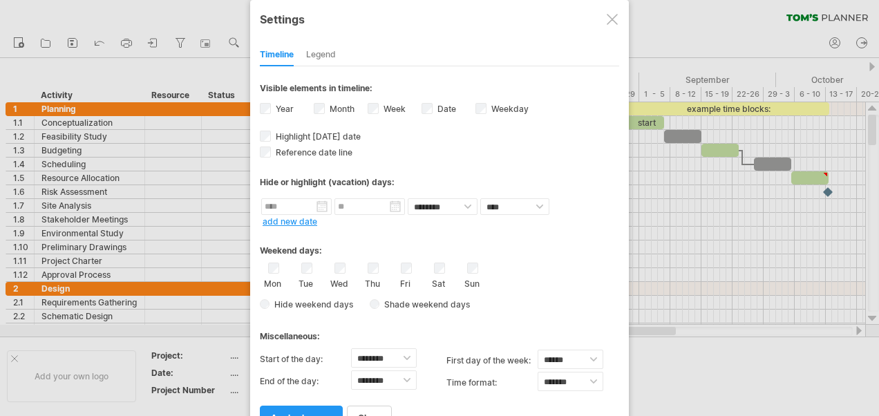  What do you see at coordinates (440, 245) in the screenshot?
I see `div: Weekend days:` at bounding box center [440, 245].